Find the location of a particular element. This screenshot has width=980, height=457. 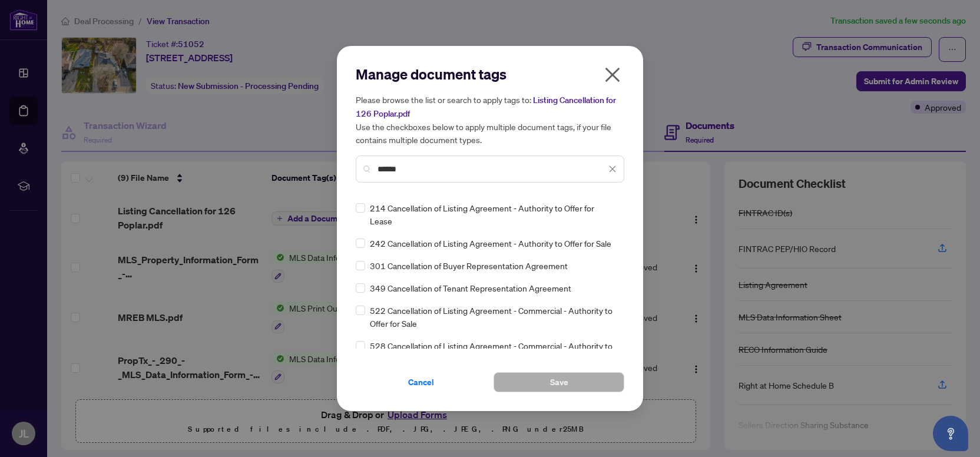

span: 528 Cancellation of Listing Agreement - Commercial - Authority to Offer for Lease is located at coordinates (493, 352).